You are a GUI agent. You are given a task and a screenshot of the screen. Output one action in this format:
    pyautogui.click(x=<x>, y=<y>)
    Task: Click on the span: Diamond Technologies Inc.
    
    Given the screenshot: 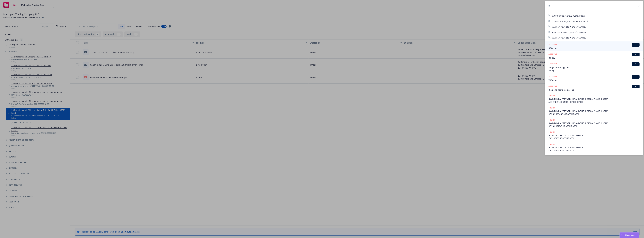 What is the action you would take?
    pyautogui.click(x=594, y=90)
    